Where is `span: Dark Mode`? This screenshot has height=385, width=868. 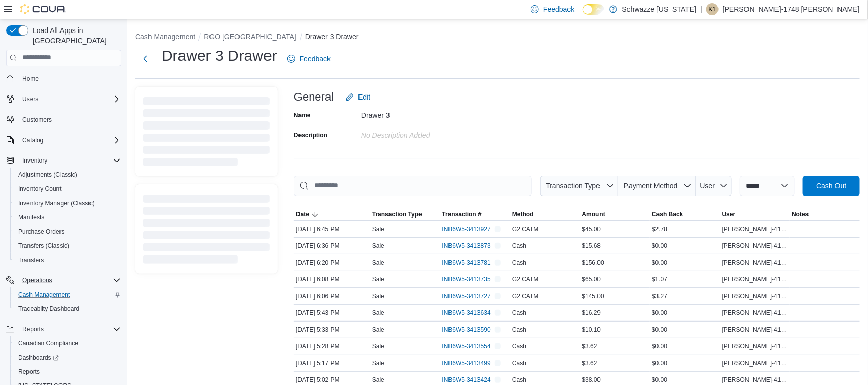 span: Dark Mode is located at coordinates (582, 15).